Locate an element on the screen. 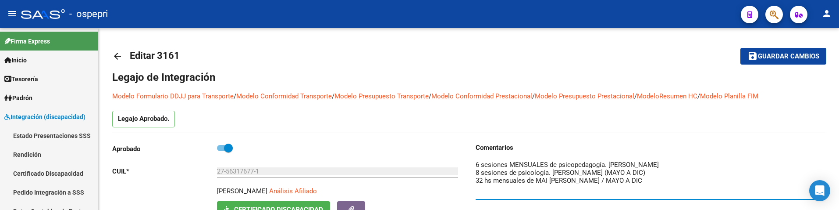 The width and height of the screenshot is (839, 210). p: CUIL is located at coordinates (164, 171).